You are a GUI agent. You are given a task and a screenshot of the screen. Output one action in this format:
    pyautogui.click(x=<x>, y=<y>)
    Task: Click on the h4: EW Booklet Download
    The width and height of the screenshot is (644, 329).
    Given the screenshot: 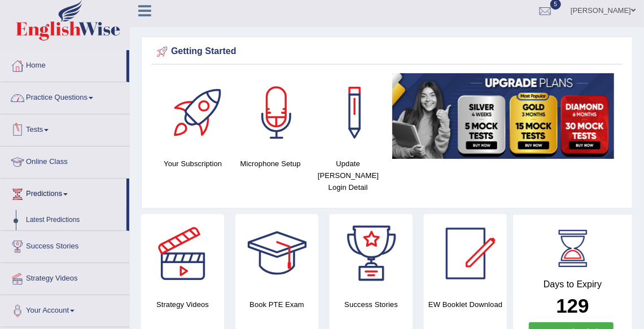 What is the action you would take?
    pyautogui.click(x=465, y=305)
    